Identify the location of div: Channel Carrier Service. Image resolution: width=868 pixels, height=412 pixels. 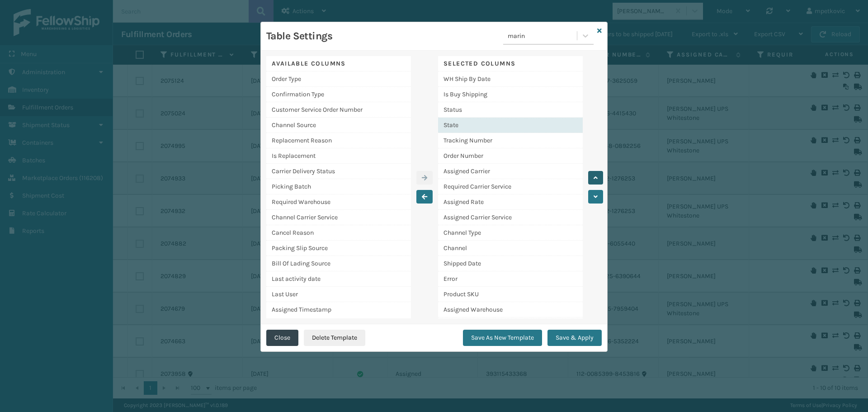
(339, 217).